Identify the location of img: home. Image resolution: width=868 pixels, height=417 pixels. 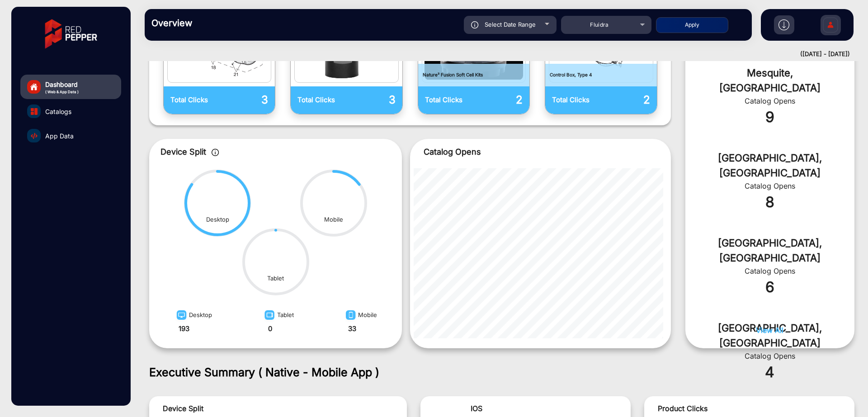
(34, 87).